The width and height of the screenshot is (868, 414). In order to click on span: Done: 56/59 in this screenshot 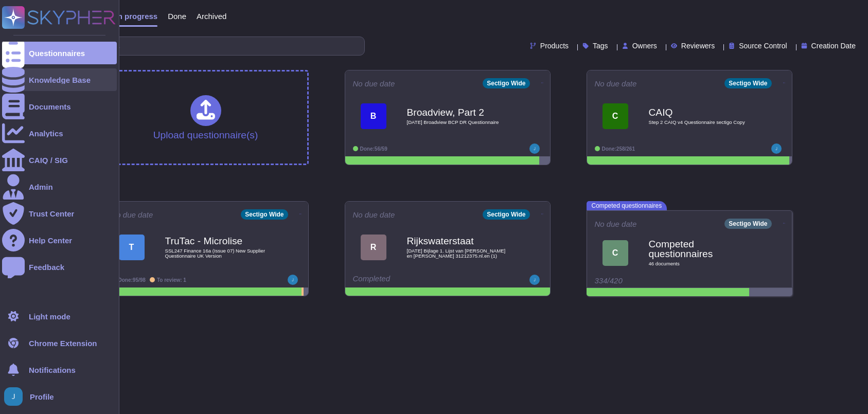, I will do `click(373, 148)`.